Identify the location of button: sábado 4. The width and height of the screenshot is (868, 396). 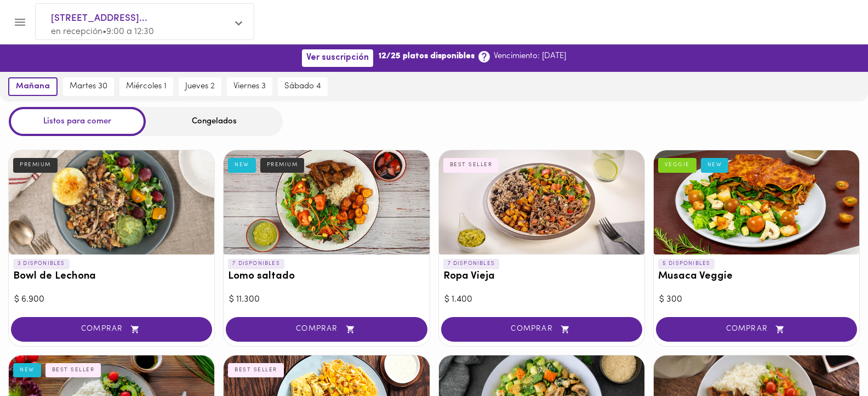
(302, 86).